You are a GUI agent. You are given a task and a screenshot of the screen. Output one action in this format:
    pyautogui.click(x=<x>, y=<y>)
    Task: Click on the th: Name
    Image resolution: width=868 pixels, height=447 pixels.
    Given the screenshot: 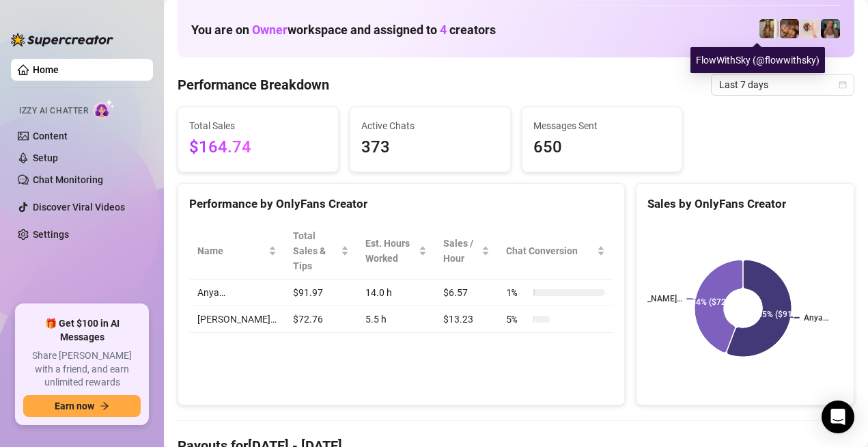 What is the action you would take?
    pyautogui.click(x=237, y=250)
    